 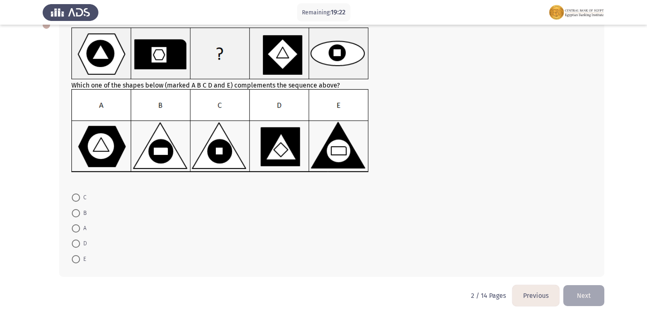 What do you see at coordinates (338, 12) in the screenshot?
I see `span: 19:22` at bounding box center [338, 12].